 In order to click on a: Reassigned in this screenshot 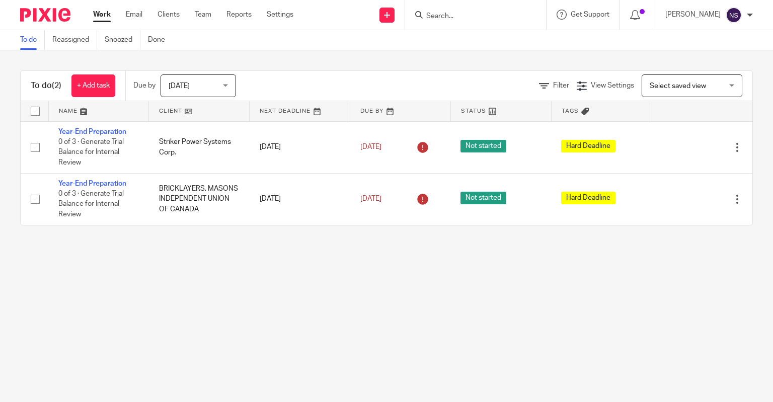, I will do `click(74, 40)`.